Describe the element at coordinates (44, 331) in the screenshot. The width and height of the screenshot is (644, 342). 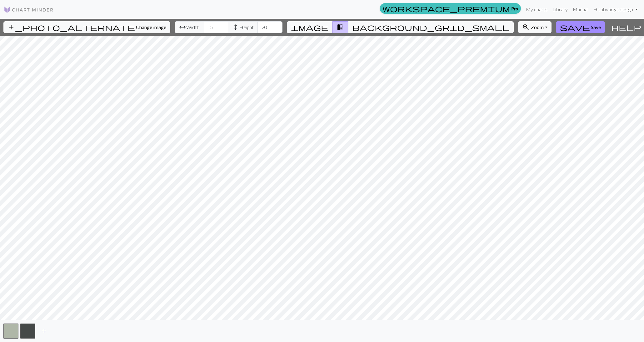
I see `span: add` at that location.